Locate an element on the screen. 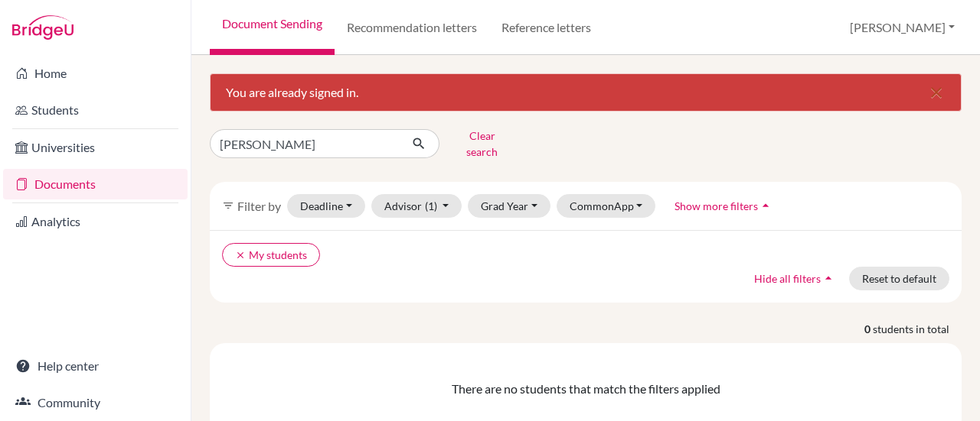 This screenshot has height=421, width=980. a: Students is located at coordinates (95, 110).